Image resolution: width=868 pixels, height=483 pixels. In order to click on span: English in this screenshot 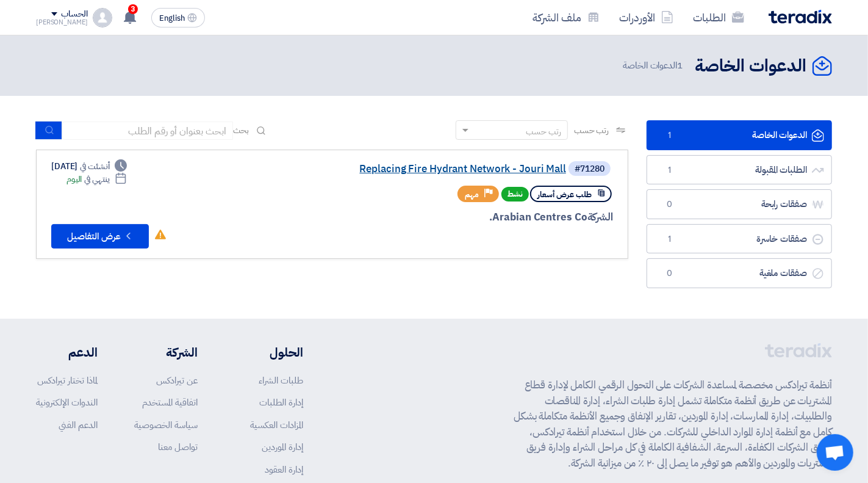, I will do `click(172, 18)`.